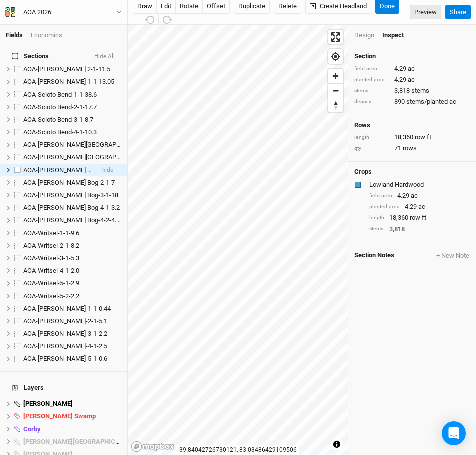  I want to click on span: Zoom in, so click(336, 76).